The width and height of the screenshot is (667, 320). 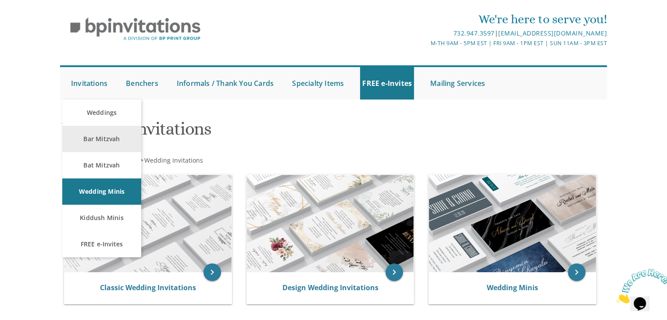 What do you see at coordinates (457, 83) in the screenshot?
I see `a: Mailing Services` at bounding box center [457, 83].